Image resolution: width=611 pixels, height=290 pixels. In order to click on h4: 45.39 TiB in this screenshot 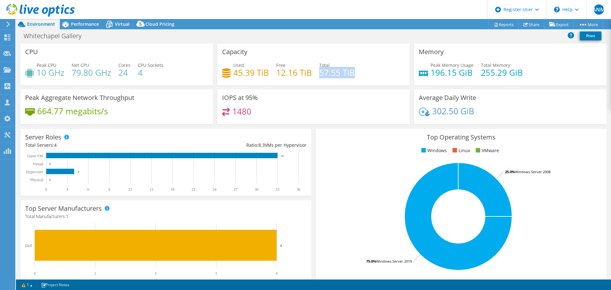, I will do `click(251, 73)`.